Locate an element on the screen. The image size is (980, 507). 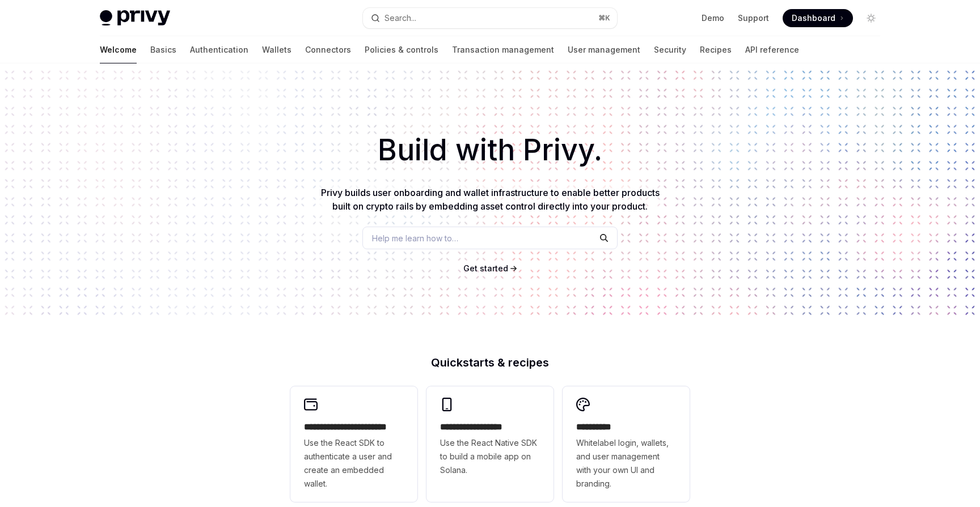
button: Toggle dark mode is located at coordinates (871, 18).